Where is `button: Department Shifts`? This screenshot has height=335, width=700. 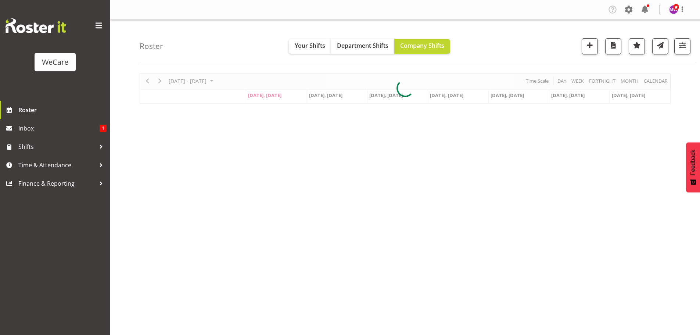
button: Department Shifts is located at coordinates (363, 46).